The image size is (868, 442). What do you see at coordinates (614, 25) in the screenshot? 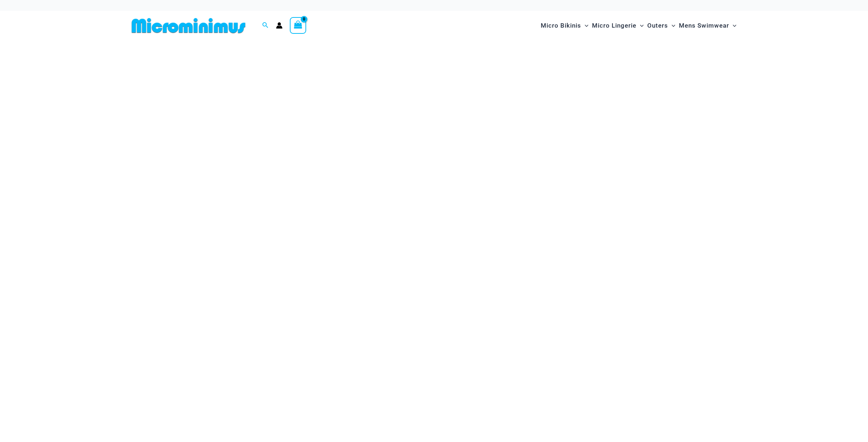
I see `span: Micro Lingerie` at bounding box center [614, 25].